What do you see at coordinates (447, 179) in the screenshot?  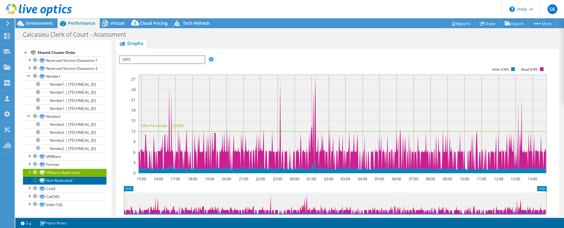 I see `text: 09:00` at bounding box center [447, 179].